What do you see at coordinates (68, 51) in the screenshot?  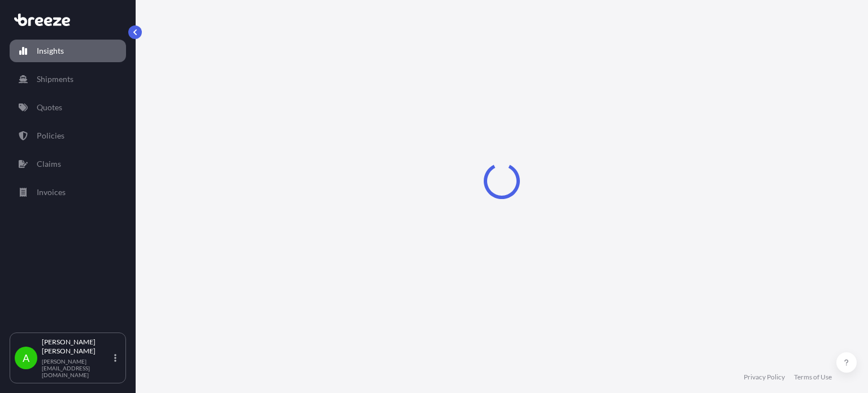 I see `a: Insights` at bounding box center [68, 51].